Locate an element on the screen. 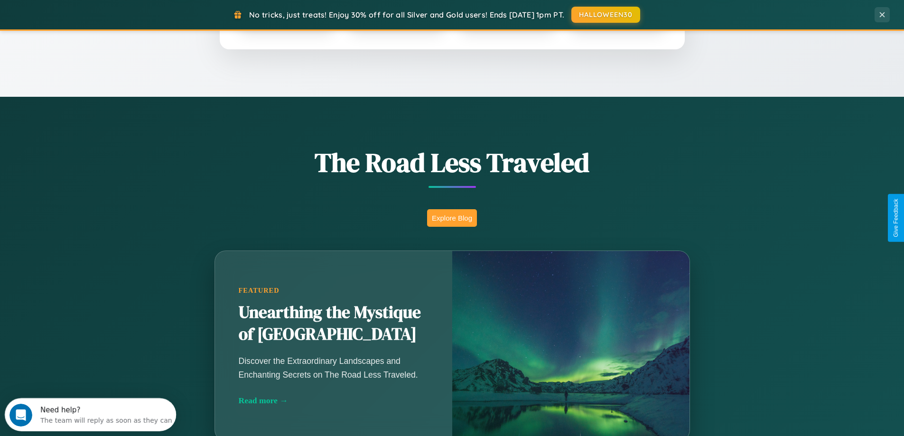 The height and width of the screenshot is (436, 904). div: Featured is located at coordinates (334, 290).